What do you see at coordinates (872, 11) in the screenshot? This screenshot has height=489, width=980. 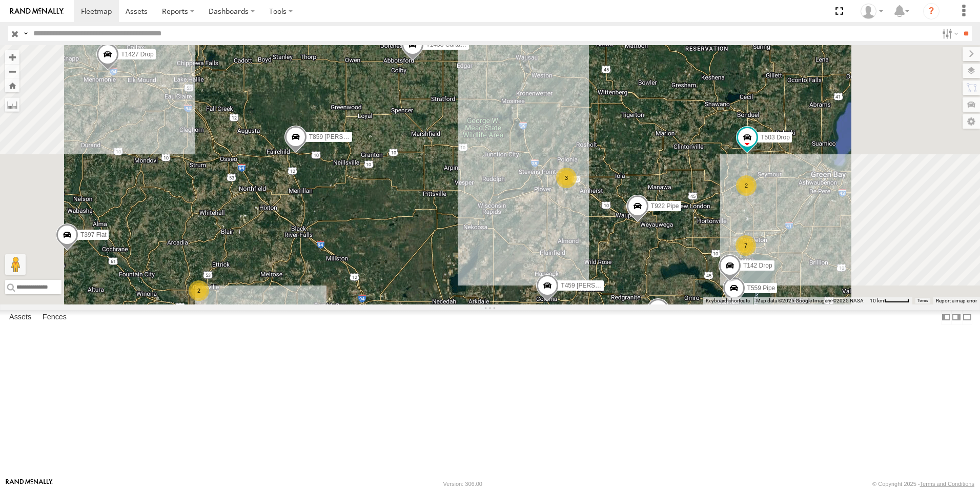 I see `div: Jay Hammerstrom` at bounding box center [872, 11].